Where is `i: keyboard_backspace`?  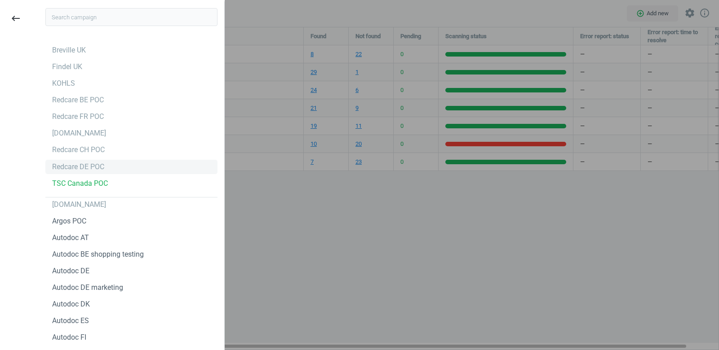
i: keyboard_backspace is located at coordinates (16, 18).